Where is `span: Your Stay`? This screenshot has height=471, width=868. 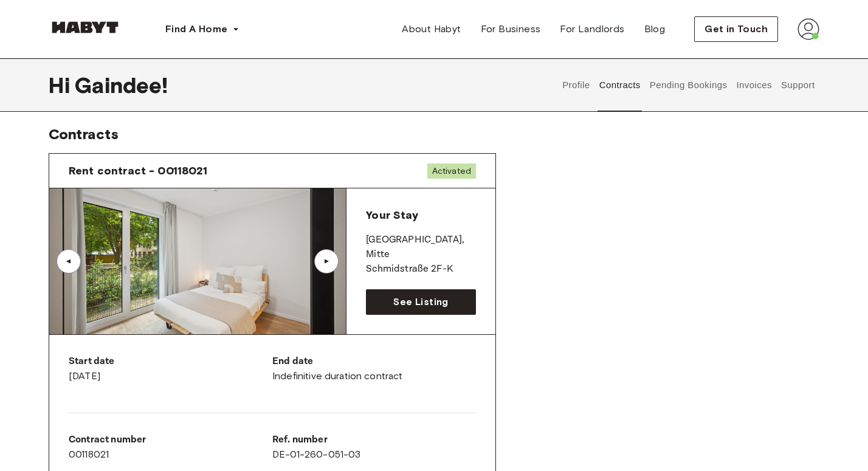
span: Your Stay is located at coordinates (392, 215).